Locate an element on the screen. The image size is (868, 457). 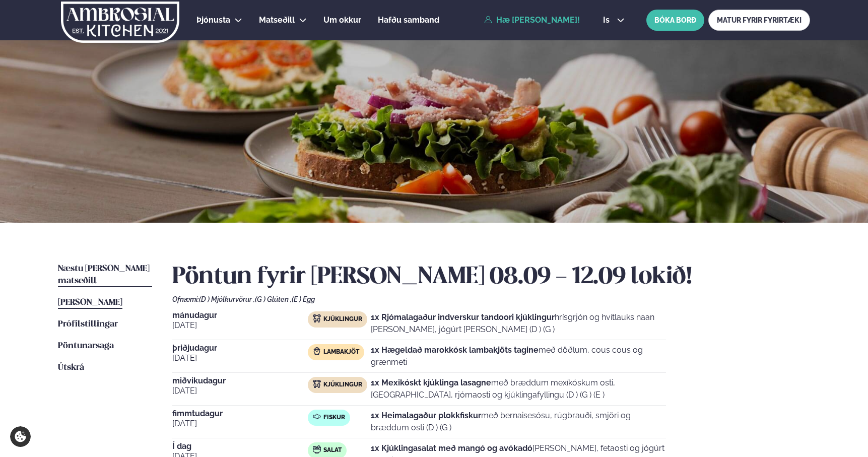
span: Um okkur is located at coordinates (342, 20).